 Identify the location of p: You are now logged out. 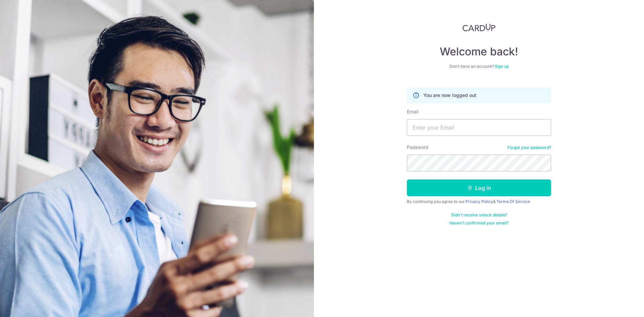
(450, 95).